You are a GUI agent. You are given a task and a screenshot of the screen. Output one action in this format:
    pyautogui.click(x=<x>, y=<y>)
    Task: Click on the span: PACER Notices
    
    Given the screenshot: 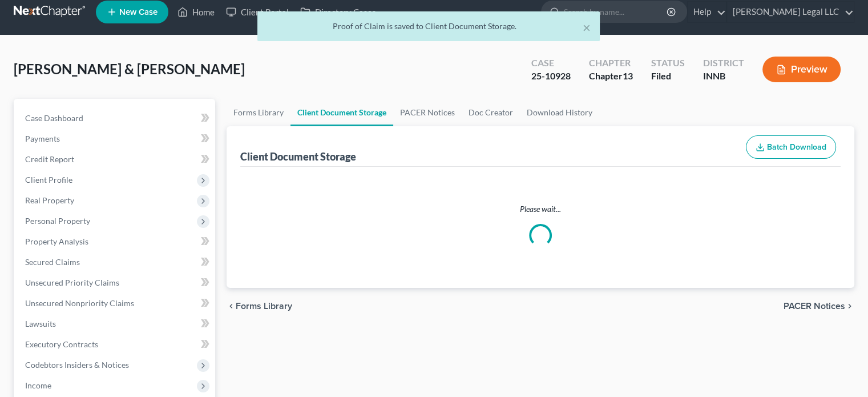 What is the action you would take?
    pyautogui.click(x=814, y=306)
    